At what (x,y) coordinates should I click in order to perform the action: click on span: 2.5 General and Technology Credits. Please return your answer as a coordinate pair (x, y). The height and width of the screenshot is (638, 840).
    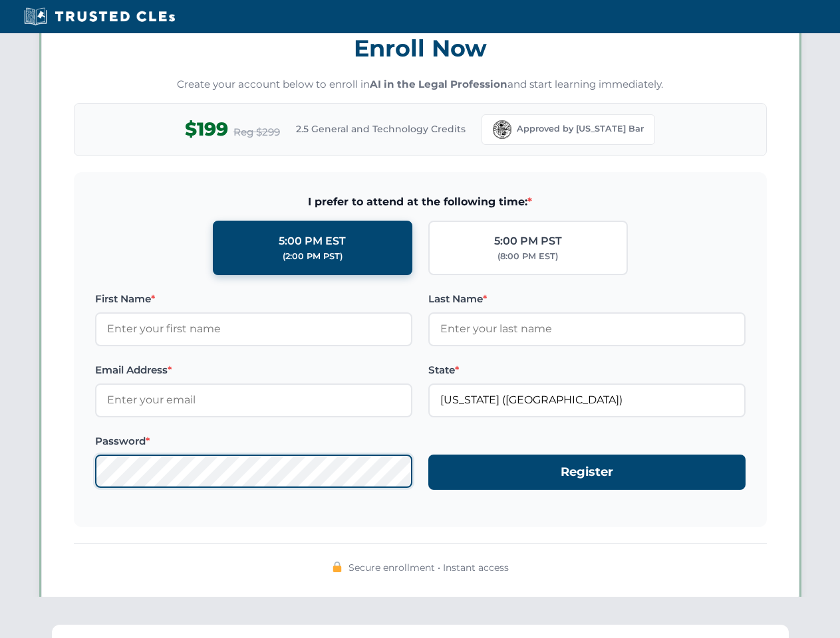
    Looking at the image, I should click on (380, 129).